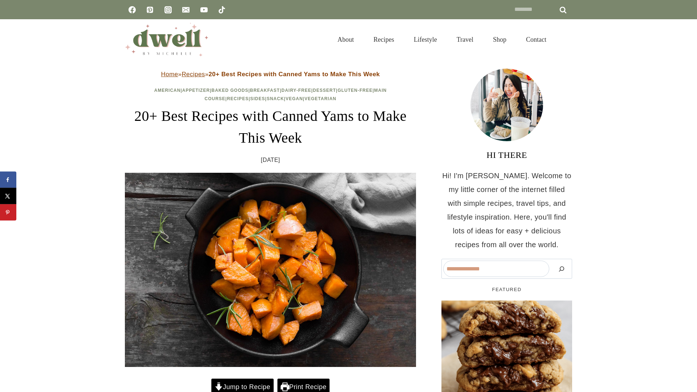 Image resolution: width=697 pixels, height=392 pixels. I want to click on a: Vegan, so click(294, 99).